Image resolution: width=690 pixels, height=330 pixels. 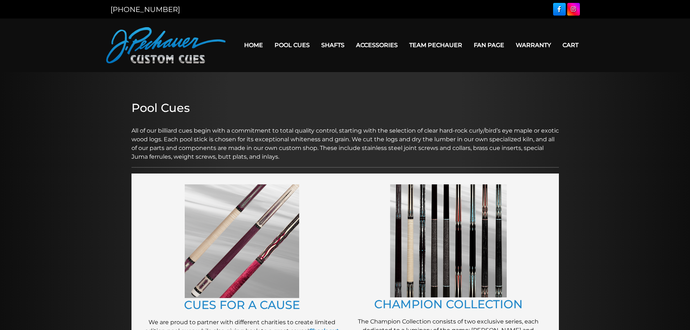 I want to click on h2: Pool Cues, so click(x=345, y=108).